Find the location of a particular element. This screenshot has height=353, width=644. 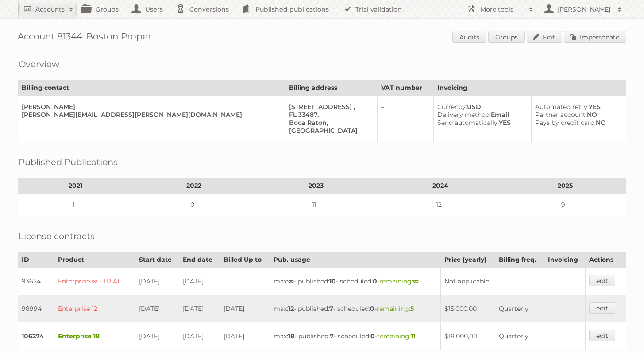

th: Price (yearly) is located at coordinates (467, 260).